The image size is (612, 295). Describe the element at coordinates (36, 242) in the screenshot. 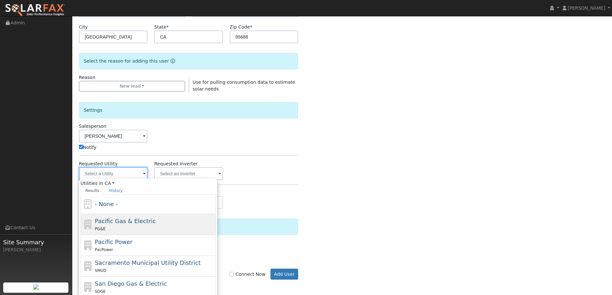

I see `span: Site Summary` at that location.